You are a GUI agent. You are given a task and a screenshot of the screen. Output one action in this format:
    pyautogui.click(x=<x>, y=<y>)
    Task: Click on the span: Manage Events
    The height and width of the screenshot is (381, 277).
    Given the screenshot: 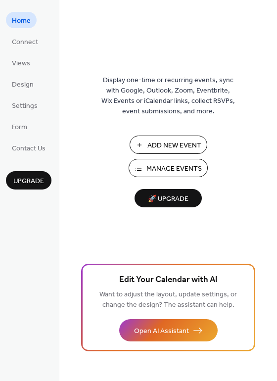 What is the action you would take?
    pyautogui.click(x=174, y=169)
    